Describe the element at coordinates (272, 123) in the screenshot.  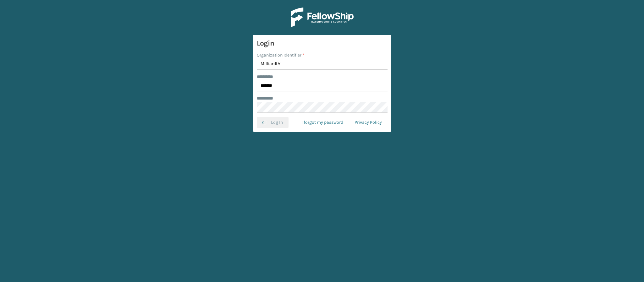
I see `button: Log In` at that location.